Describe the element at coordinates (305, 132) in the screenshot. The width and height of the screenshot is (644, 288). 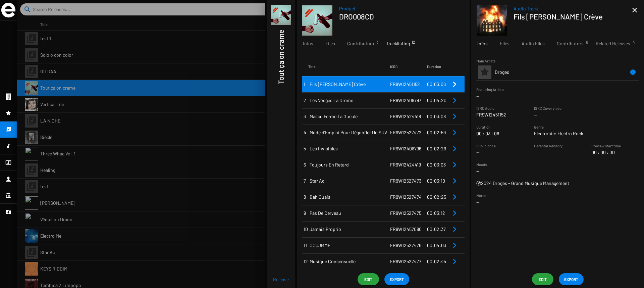
I see `span: 4` at that location.